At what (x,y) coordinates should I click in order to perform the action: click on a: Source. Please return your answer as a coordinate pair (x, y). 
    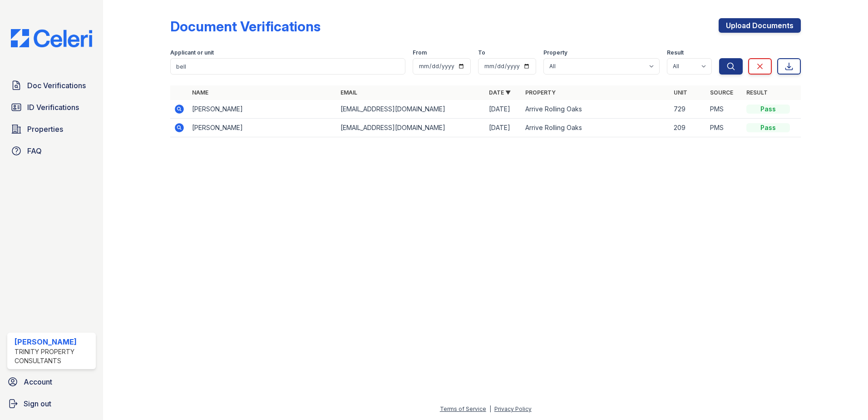
    Looking at the image, I should click on (721, 92).